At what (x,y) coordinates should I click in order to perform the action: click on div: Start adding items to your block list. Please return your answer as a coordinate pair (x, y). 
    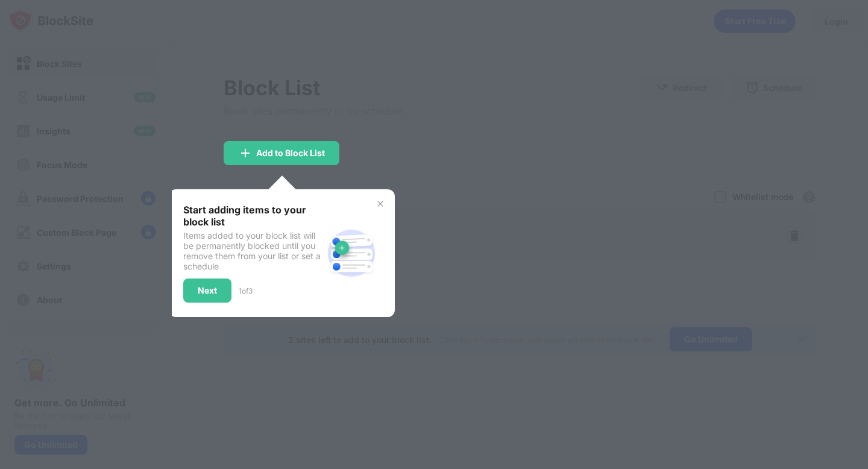
    Looking at the image, I should click on (253, 216).